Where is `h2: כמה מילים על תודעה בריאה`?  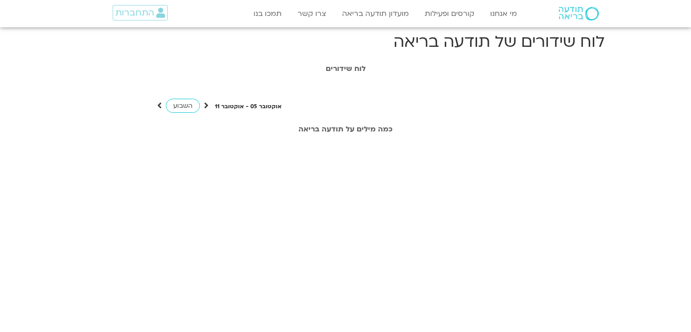 h2: כמה מילים על תודעה בריאה is located at coordinates (346, 129).